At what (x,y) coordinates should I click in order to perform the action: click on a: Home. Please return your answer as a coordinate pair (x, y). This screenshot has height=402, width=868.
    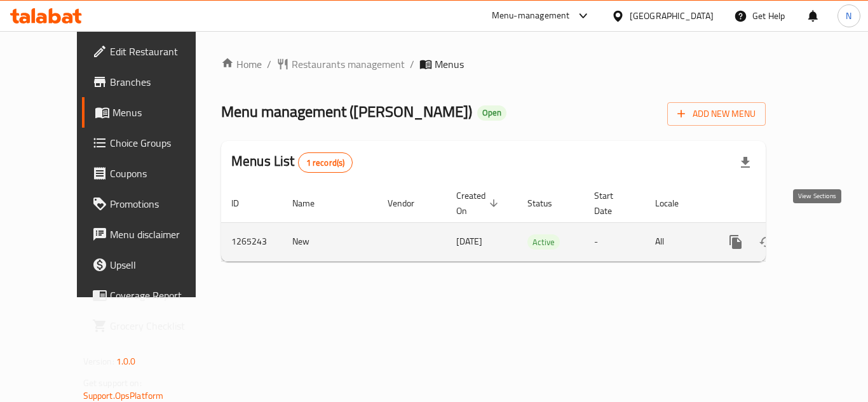
    Looking at the image, I should click on (242, 64).